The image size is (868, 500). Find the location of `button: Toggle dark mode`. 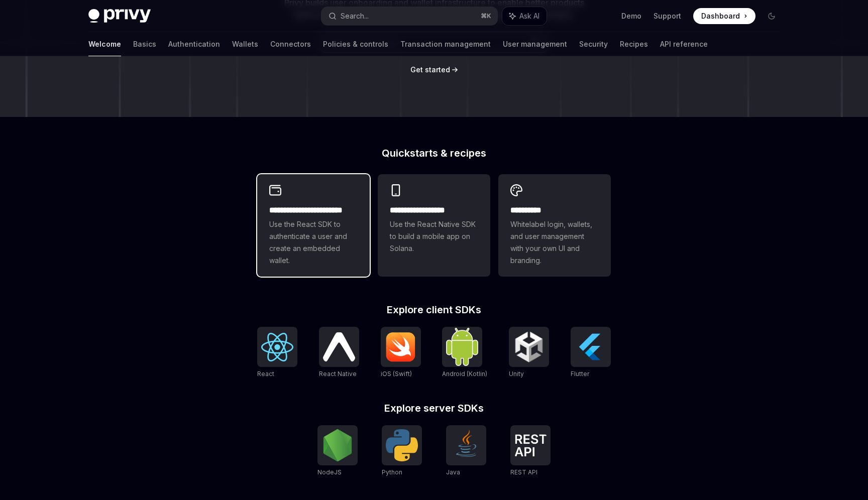

button: Toggle dark mode is located at coordinates (771, 16).